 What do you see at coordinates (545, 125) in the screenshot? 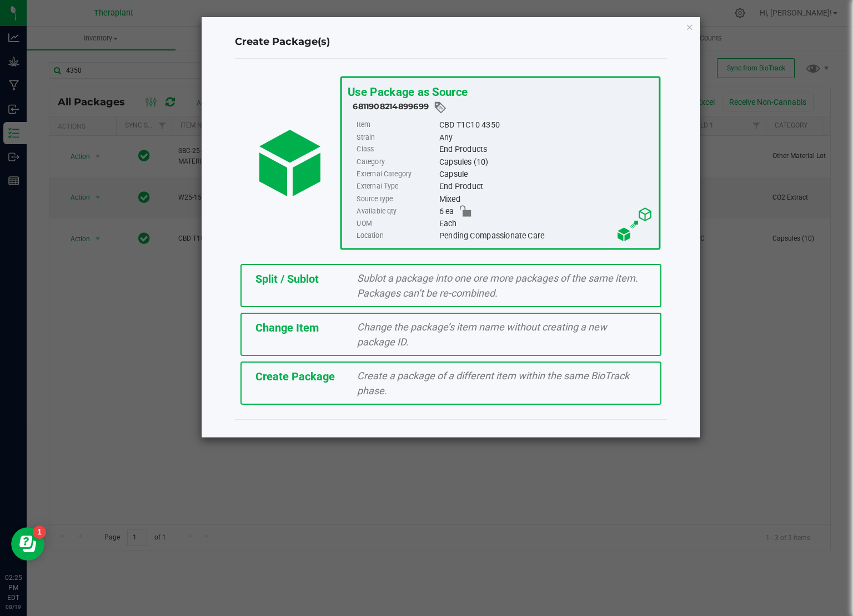
I see `div: CBD T1C10 4350` at bounding box center [545, 125].